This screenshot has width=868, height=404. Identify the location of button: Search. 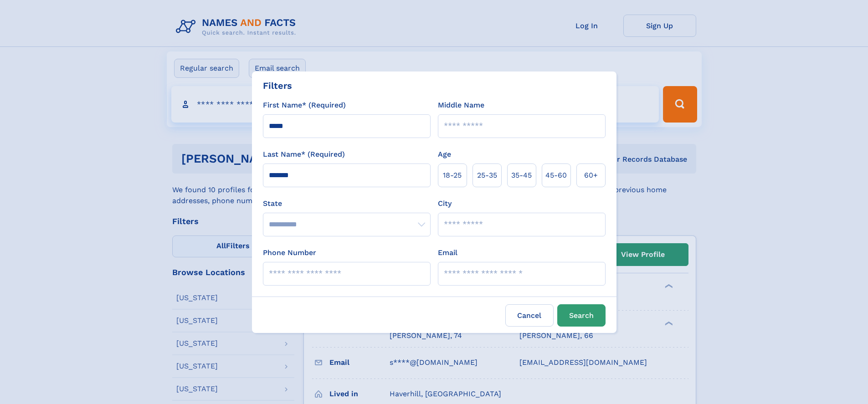
(581, 315).